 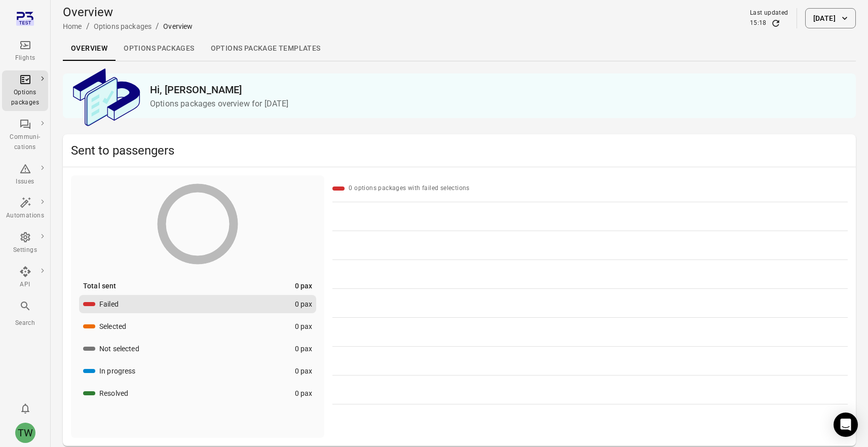 I want to click on div: Selected, so click(x=113, y=326).